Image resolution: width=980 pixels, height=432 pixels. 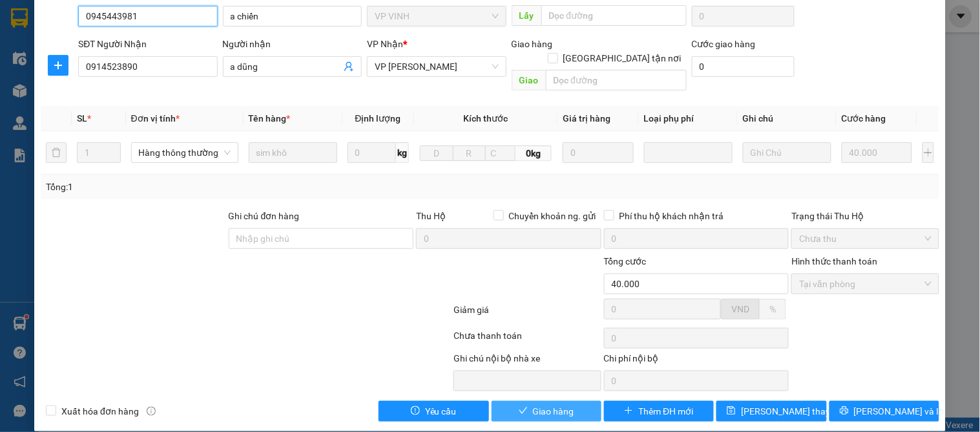 What do you see at coordinates (864, 118) in the screenshot?
I see `span: Cước hàng` at bounding box center [864, 118].